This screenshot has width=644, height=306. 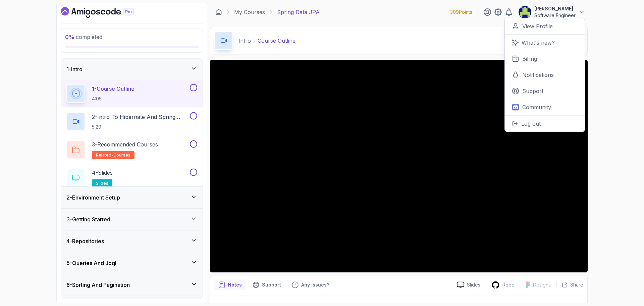 I want to click on button: Support button, so click(x=266, y=285).